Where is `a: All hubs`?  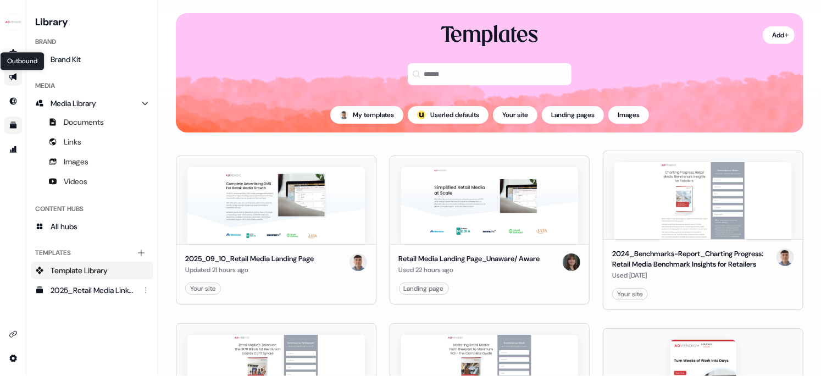
a: All hubs is located at coordinates (92, 226).